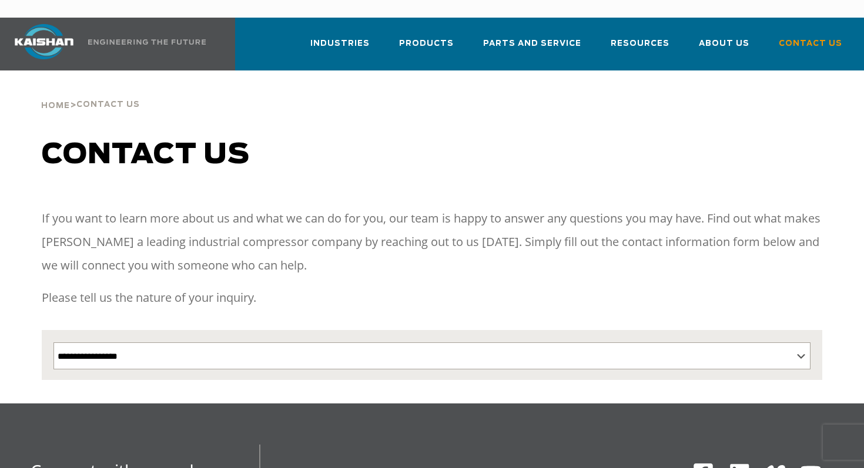  I want to click on a: Contact Us, so click(811, 48).